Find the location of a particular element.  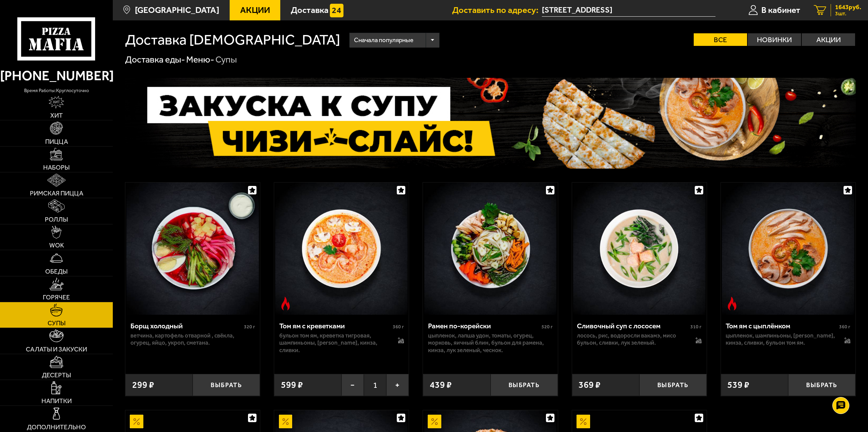

label: Акции is located at coordinates (828, 40).